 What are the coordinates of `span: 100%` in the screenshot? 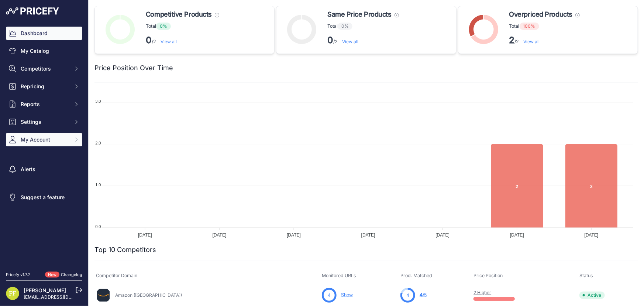 It's located at (529, 26).